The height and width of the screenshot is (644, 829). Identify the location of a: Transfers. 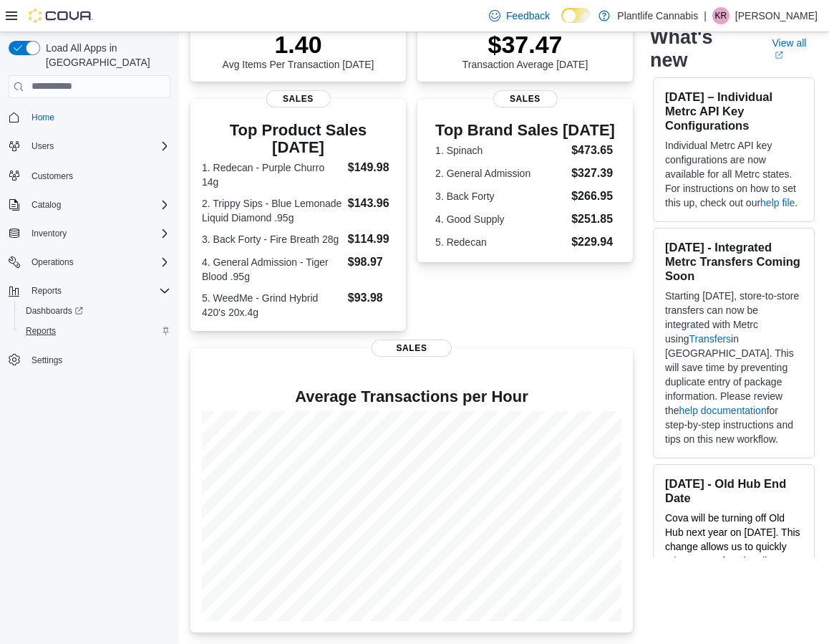
(709, 339).